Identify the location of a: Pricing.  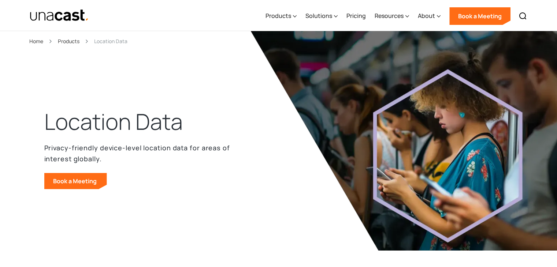
(356, 16).